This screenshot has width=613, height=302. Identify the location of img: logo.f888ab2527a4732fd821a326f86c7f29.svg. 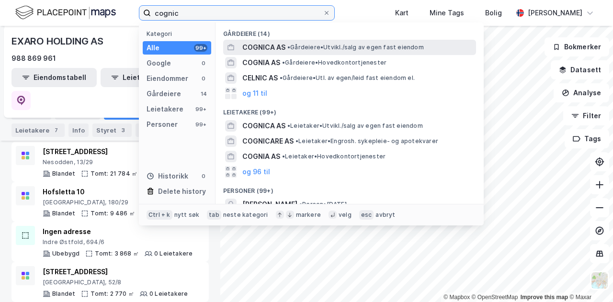
(66, 12).